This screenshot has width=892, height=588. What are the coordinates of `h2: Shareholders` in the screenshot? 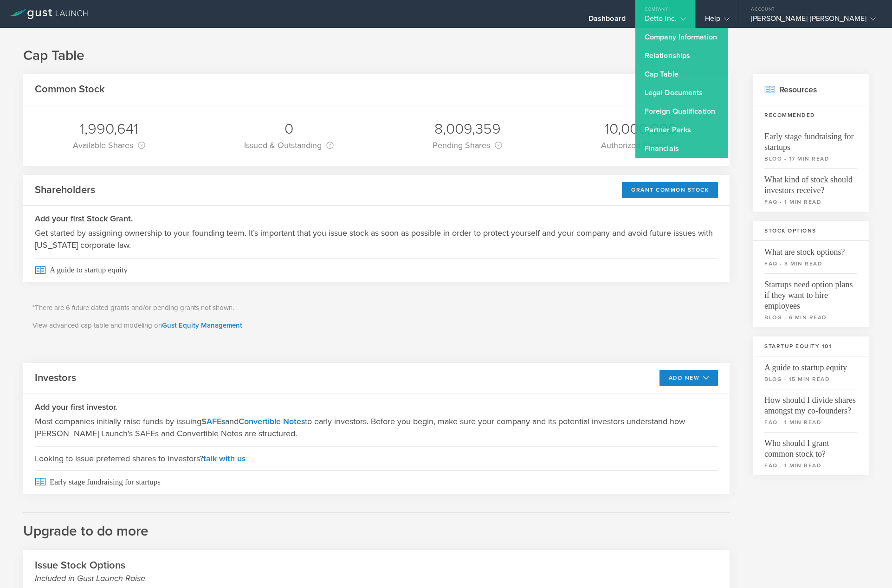 It's located at (65, 190).